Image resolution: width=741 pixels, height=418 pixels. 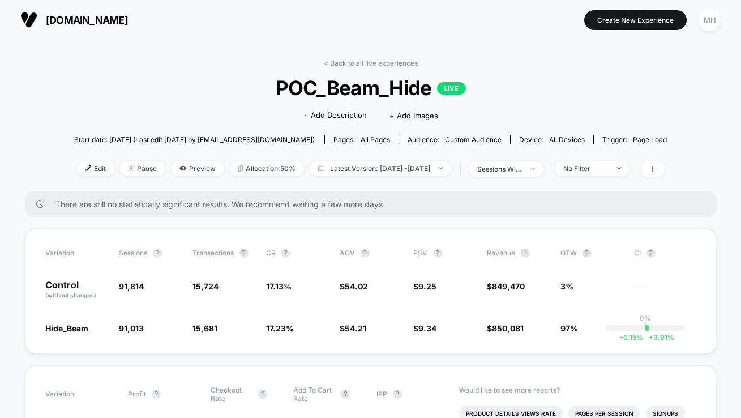 I want to click on span: Edit, so click(x=96, y=168).